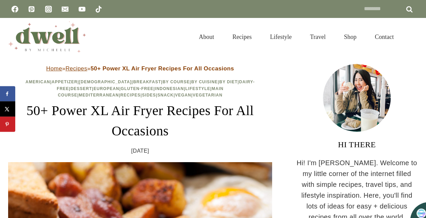 The width and height of the screenshot is (426, 218). Describe the element at coordinates (165, 95) in the screenshot. I see `a: Snack` at that location.